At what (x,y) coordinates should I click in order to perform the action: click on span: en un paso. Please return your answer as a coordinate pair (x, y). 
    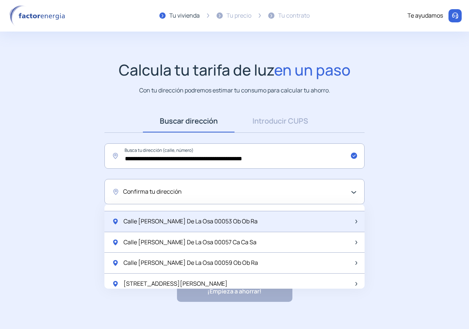
    Looking at the image, I should click on (312, 70).